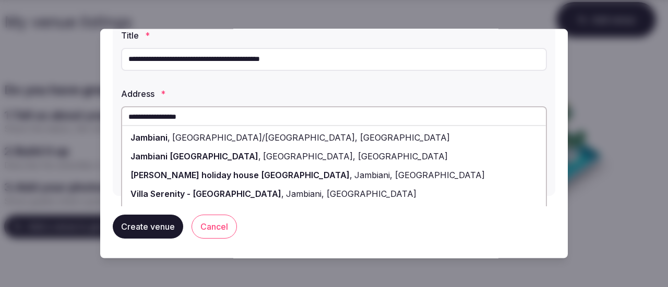 The image size is (668, 287). What do you see at coordinates (149, 137) in the screenshot?
I see `span: Jambiani` at bounding box center [149, 137].